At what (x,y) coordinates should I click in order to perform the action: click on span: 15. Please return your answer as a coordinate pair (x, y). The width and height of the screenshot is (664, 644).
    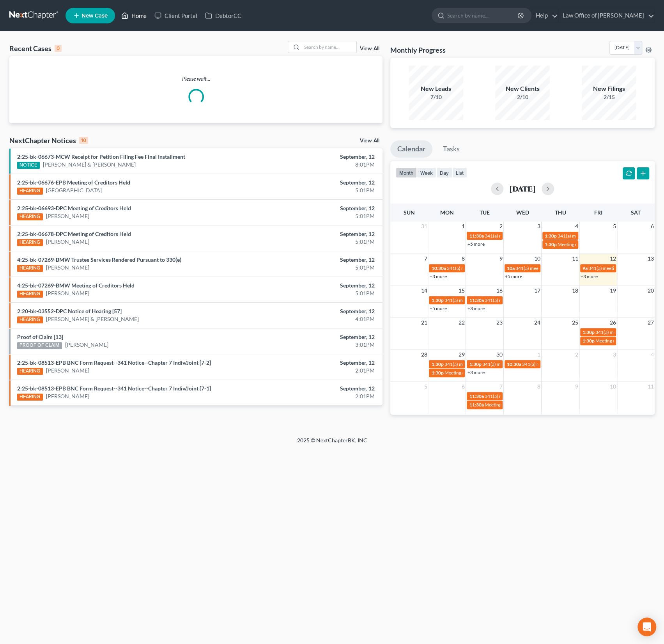
    Looking at the image, I should click on (462, 291).